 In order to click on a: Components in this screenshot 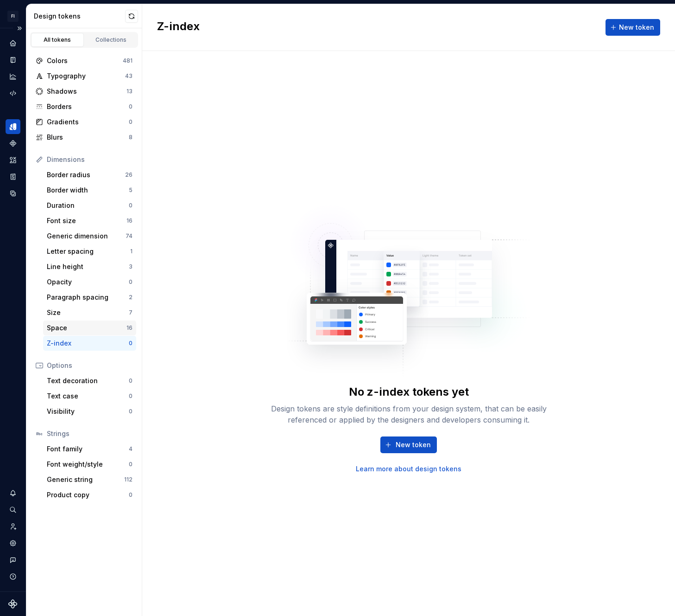, I will do `click(13, 143)`.